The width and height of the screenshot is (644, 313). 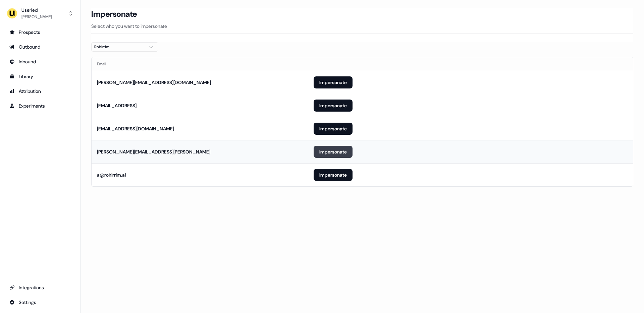 I want to click on div: Attribution, so click(x=40, y=91).